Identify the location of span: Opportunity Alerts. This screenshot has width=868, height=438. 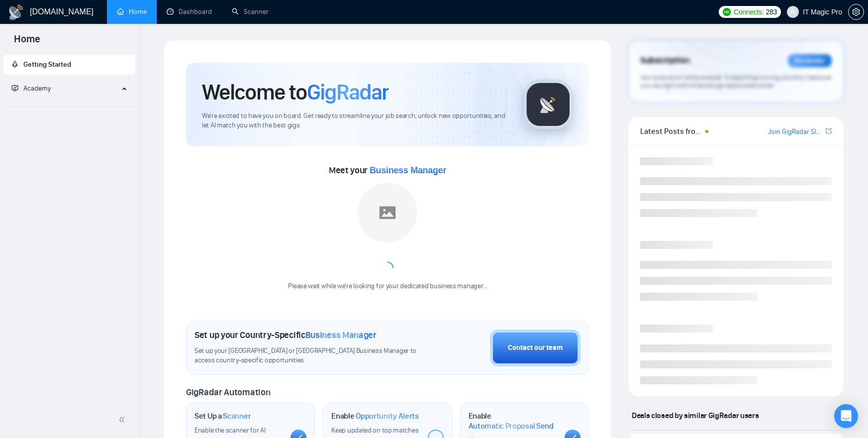
(387, 416).